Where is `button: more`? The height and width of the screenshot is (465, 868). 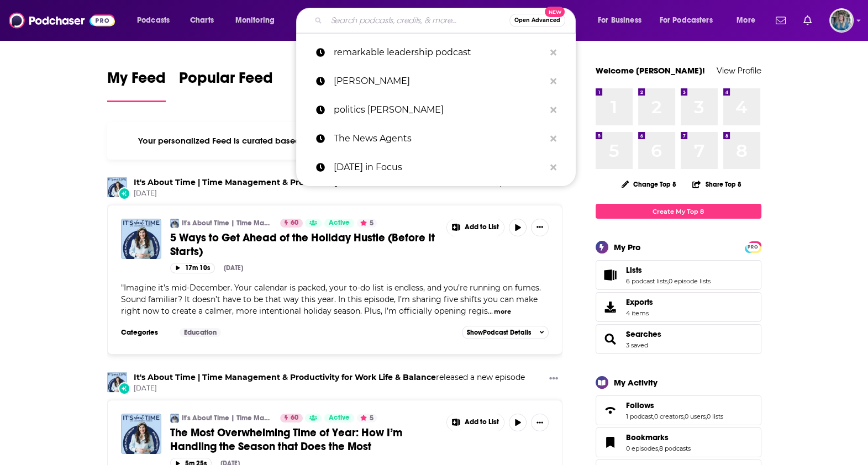 button: more is located at coordinates (502, 311).